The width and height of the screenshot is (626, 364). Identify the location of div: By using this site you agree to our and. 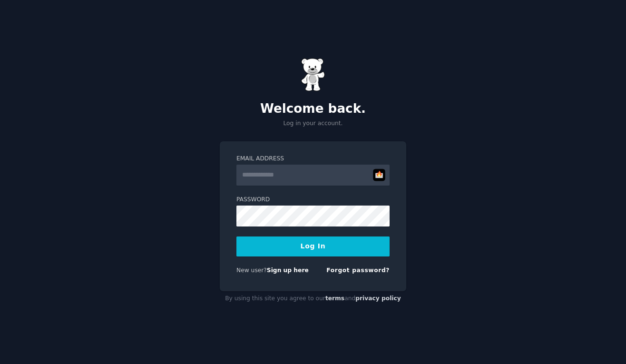
(313, 298).